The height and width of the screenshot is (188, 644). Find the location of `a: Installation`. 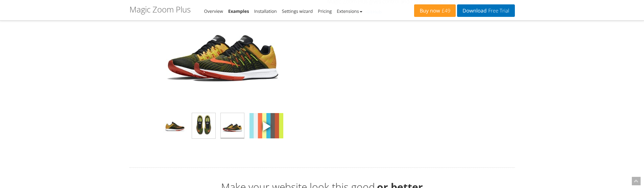

a: Installation is located at coordinates (265, 11).